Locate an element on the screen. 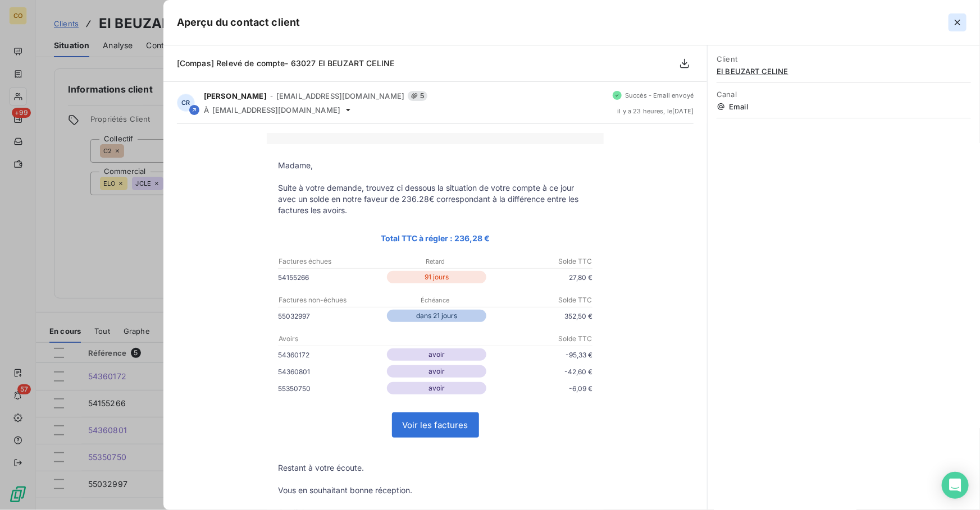 The height and width of the screenshot is (510, 980). p: -42,60 € is located at coordinates (540, 371).